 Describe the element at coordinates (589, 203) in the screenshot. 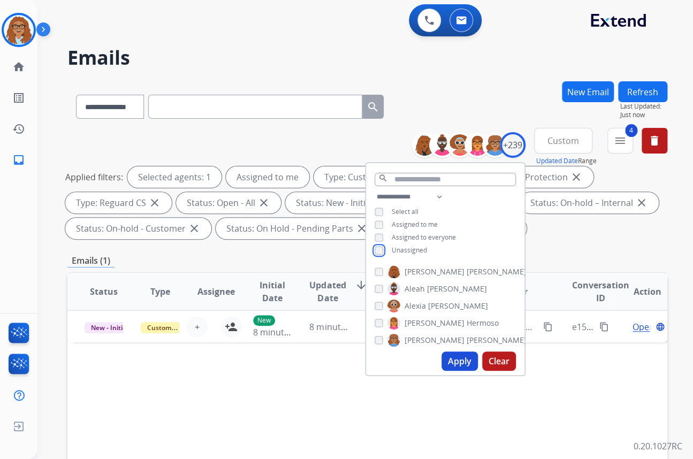

I see `div: Status: On-hold – Internal` at that location.